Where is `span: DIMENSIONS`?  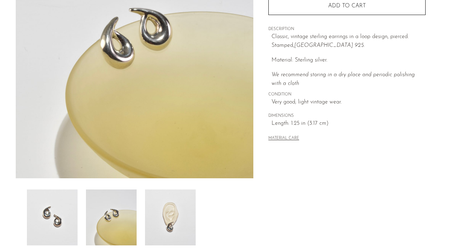
span: DIMENSIONS is located at coordinates (347, 116).